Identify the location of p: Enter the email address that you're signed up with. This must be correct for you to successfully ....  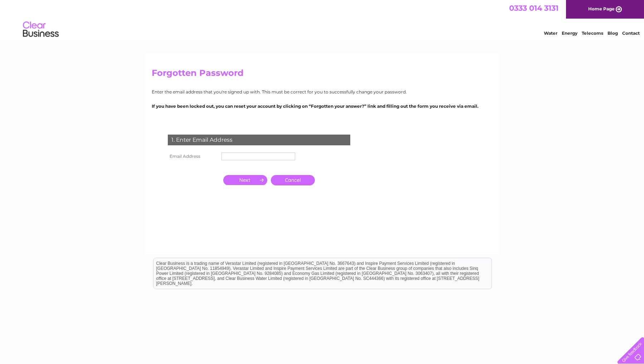
(322, 91).